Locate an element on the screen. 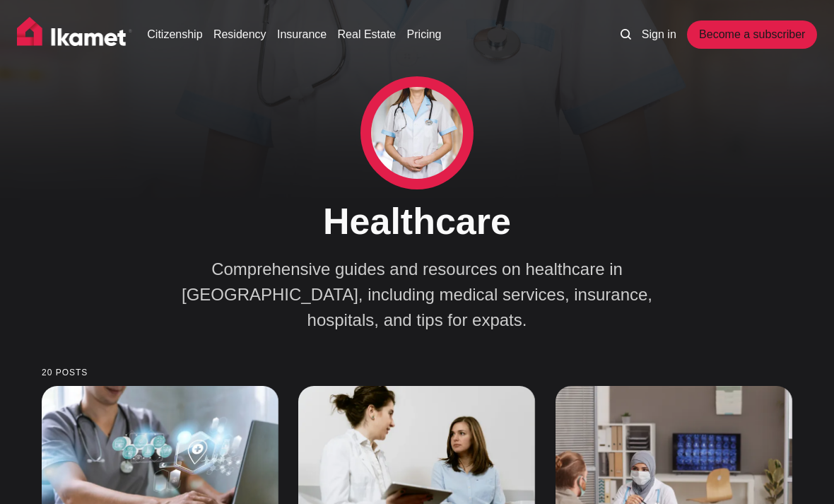 The width and height of the screenshot is (834, 504). a: Residency is located at coordinates (239, 35).